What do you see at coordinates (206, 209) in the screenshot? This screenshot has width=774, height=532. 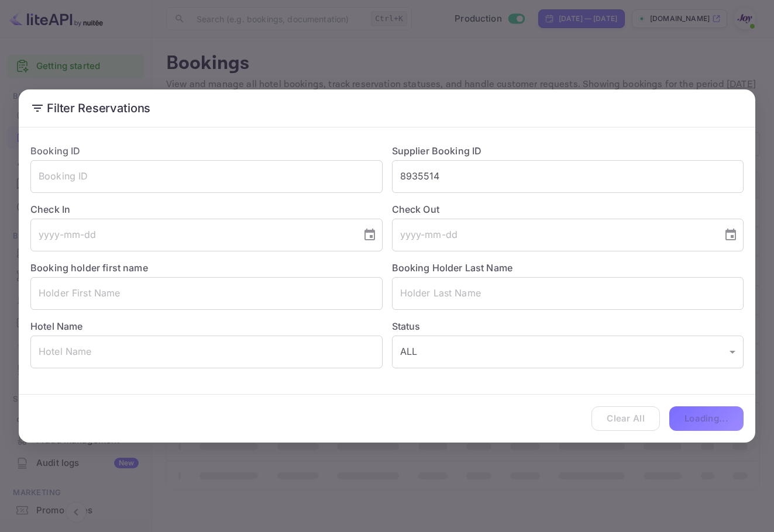 I see `label: Check In` at bounding box center [206, 209].